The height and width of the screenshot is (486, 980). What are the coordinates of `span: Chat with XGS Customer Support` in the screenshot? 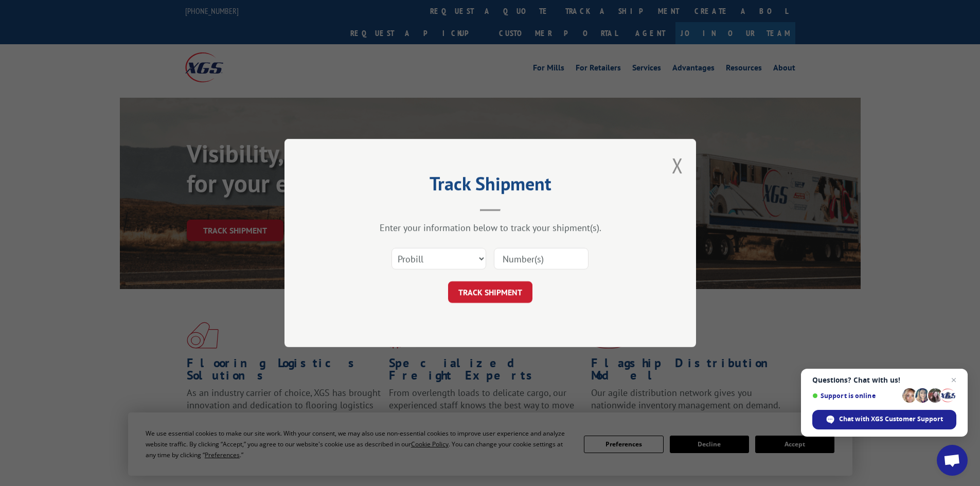 It's located at (891, 419).